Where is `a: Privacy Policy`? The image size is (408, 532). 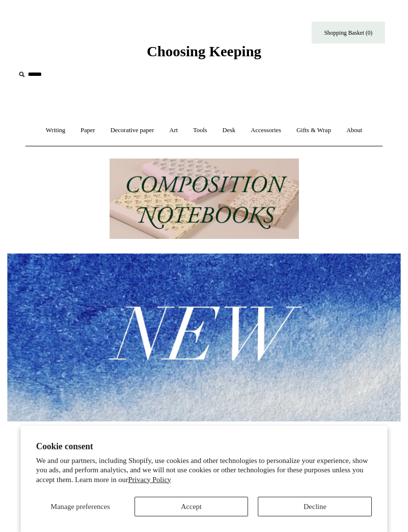 a: Privacy Policy is located at coordinates (150, 479).